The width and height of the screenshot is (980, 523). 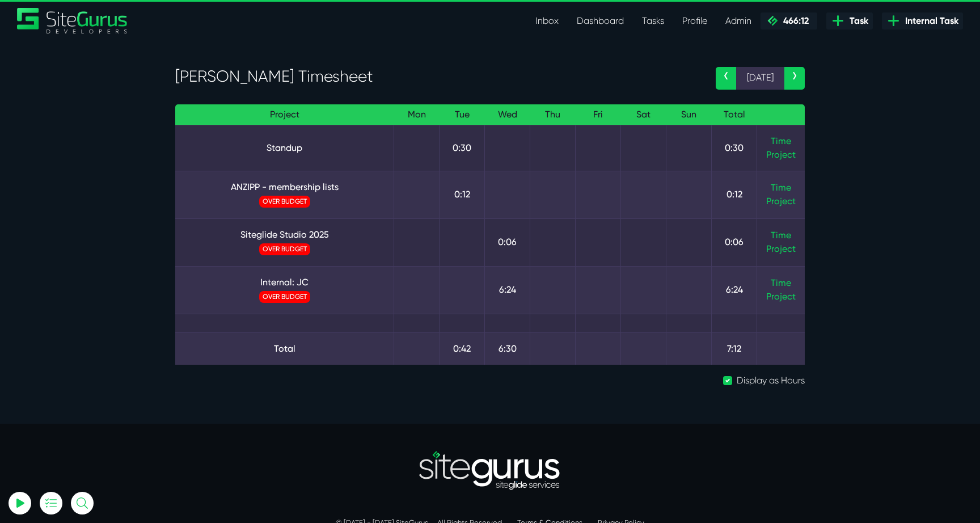 What do you see at coordinates (284, 148) in the screenshot?
I see `a: Standup` at bounding box center [284, 148].